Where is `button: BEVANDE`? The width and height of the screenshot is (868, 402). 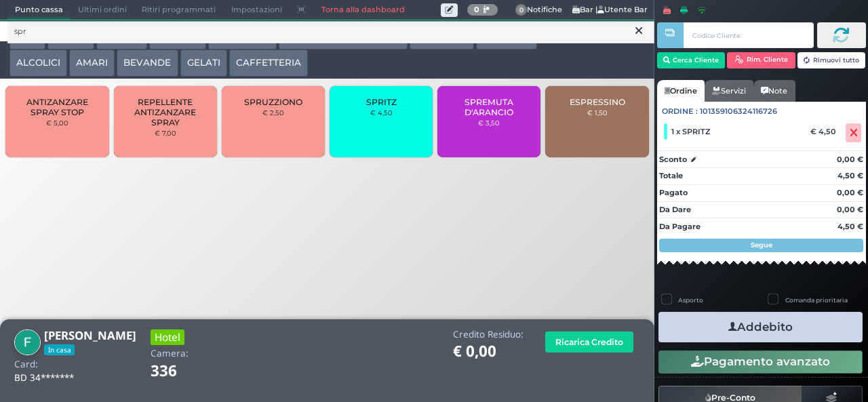 button: BEVANDE is located at coordinates (147, 63).